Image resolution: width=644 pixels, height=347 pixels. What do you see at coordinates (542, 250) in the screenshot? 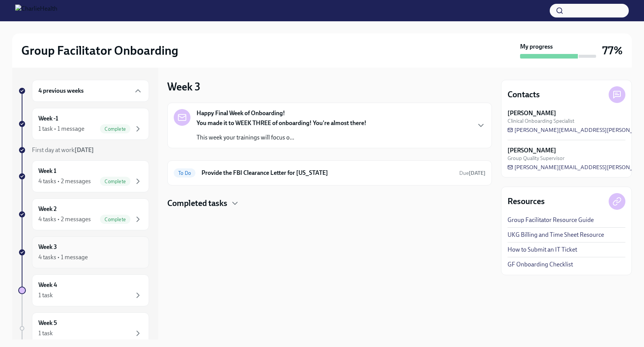
I see `a: How to Submit an IT Ticket` at bounding box center [542, 250].